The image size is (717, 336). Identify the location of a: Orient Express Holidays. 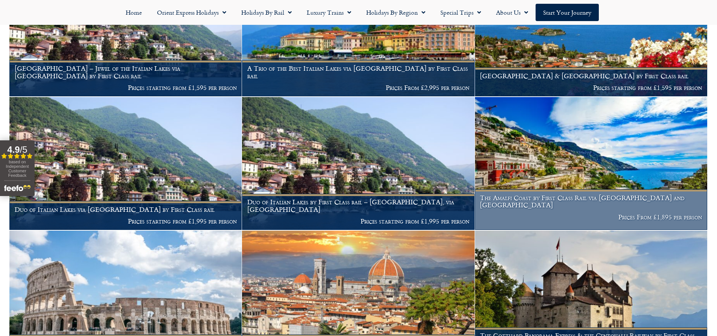
(191, 12).